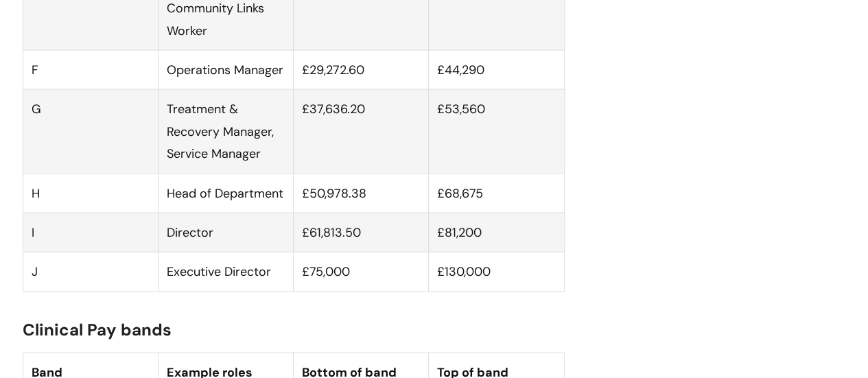 Image resolution: width=868 pixels, height=378 pixels. Describe the element at coordinates (225, 193) in the screenshot. I see `td: Head of Department` at that location.